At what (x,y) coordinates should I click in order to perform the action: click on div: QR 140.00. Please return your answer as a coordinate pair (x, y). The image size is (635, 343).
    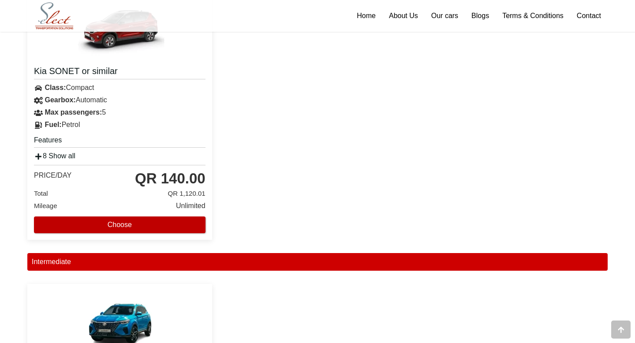
    Looking at the image, I should click on (170, 179).